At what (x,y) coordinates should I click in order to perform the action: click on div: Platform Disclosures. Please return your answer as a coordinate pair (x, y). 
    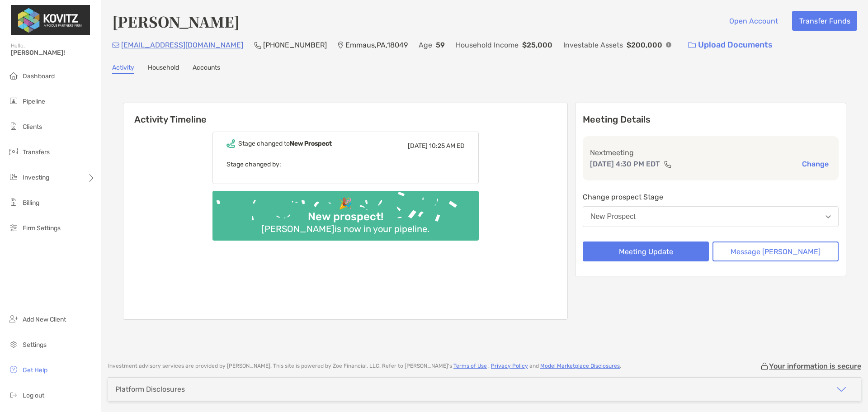
    Looking at the image, I should click on (150, 389).